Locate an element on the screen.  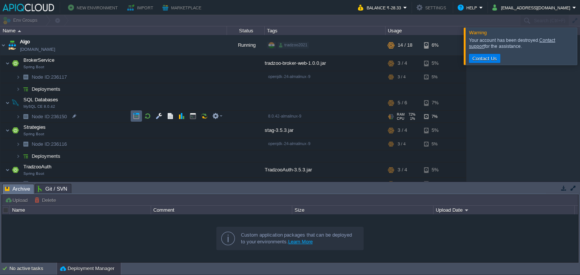
a: StrategiesSpring Boot is located at coordinates (35, 127).